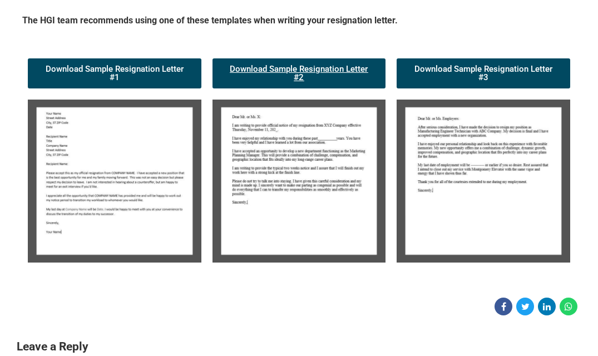 The width and height of the screenshot is (598, 356). What do you see at coordinates (569, 307) in the screenshot?
I see `a: Share on WhatsApp` at bounding box center [569, 307].